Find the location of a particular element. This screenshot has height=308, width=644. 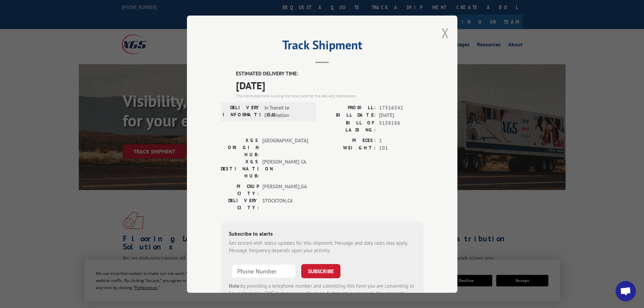

label: DELIVERY INFORMATION: is located at coordinates (242, 111).